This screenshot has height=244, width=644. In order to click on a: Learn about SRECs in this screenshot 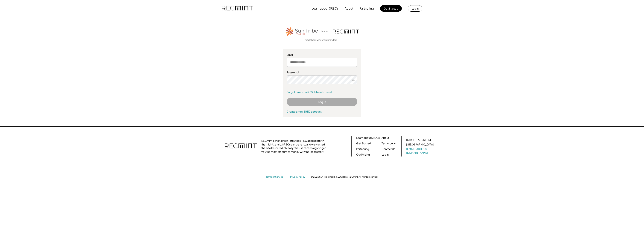, I will do `click(368, 138)`.